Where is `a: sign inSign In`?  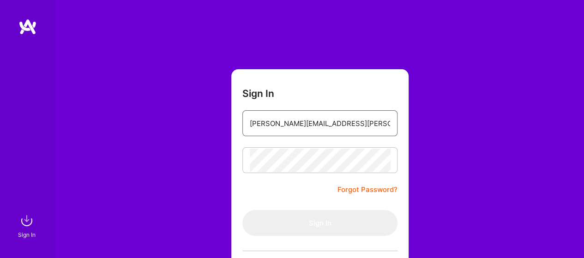
a: sign inSign In is located at coordinates (28, 225).